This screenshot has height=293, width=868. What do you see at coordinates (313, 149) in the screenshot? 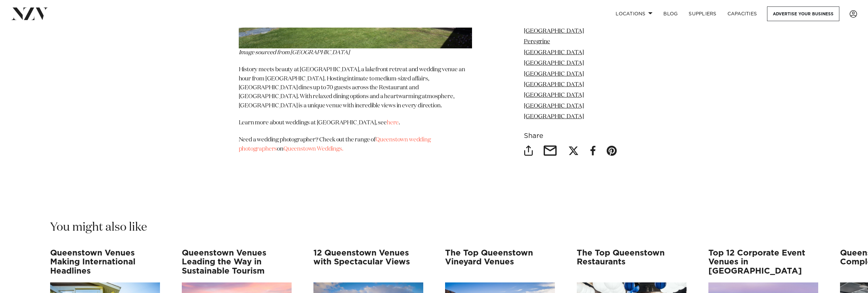
I see `a: Queenstown Weddings.` at bounding box center [313, 149].